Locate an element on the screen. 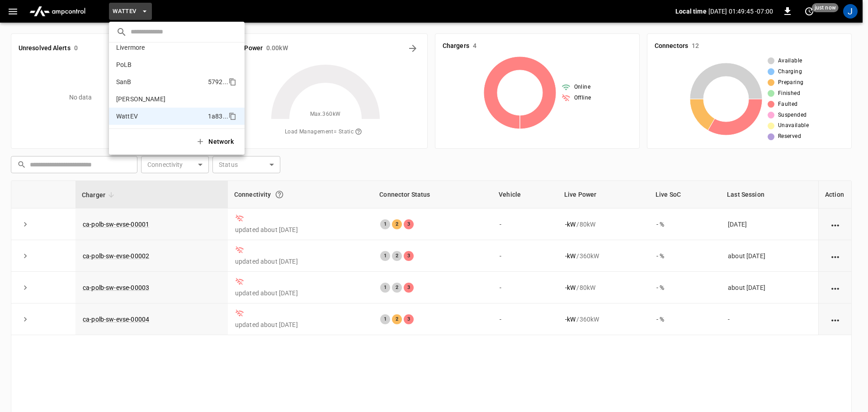  p: Livermore is located at coordinates (130, 47).